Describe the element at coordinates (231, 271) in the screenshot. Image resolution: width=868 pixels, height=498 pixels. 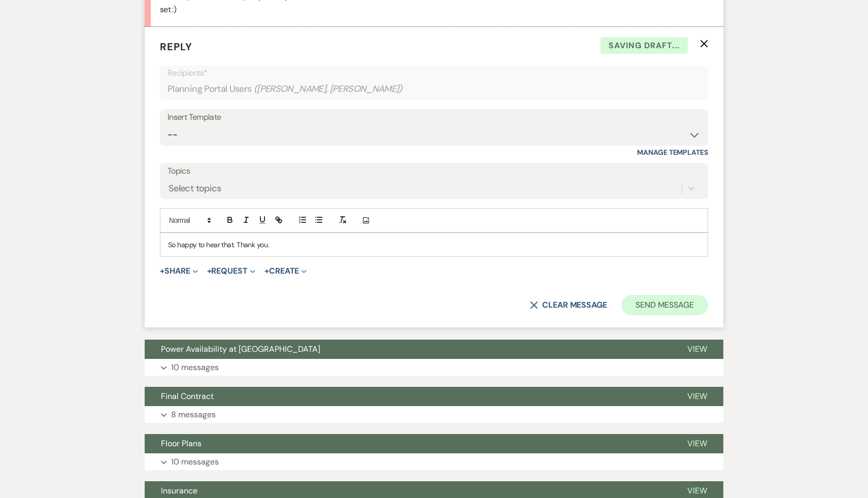
I see `button: Request` at that location.